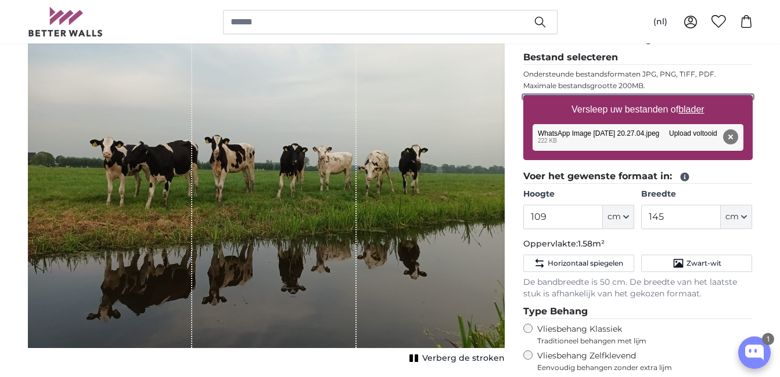 The height and width of the screenshot is (377, 780). What do you see at coordinates (704, 264) in the screenshot?
I see `span: Zwart-wit` at bounding box center [704, 264].